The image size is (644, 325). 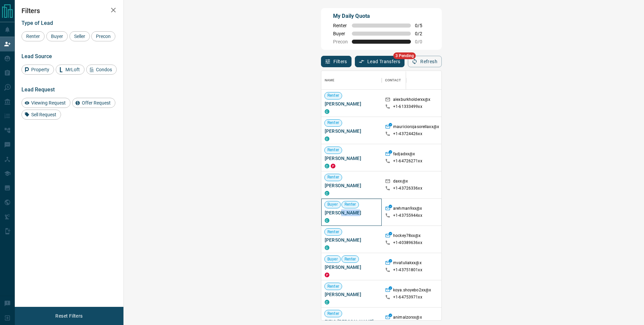 I want to click on p: +1- 61333499xx, so click(x=408, y=106).